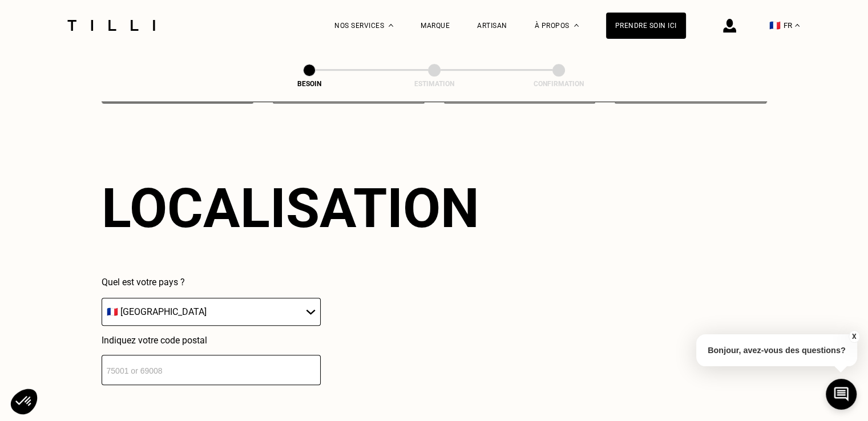  Describe the element at coordinates (290, 208) in the screenshot. I see `div: Localisation` at that location.